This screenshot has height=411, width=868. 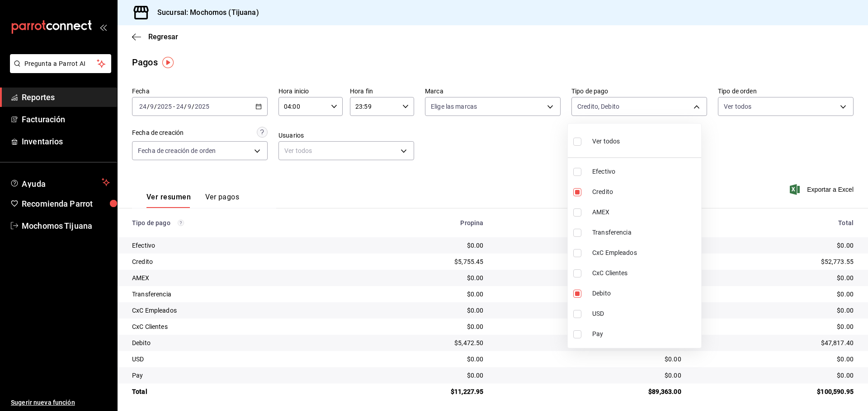 I want to click on span: AMEX, so click(x=644, y=213).